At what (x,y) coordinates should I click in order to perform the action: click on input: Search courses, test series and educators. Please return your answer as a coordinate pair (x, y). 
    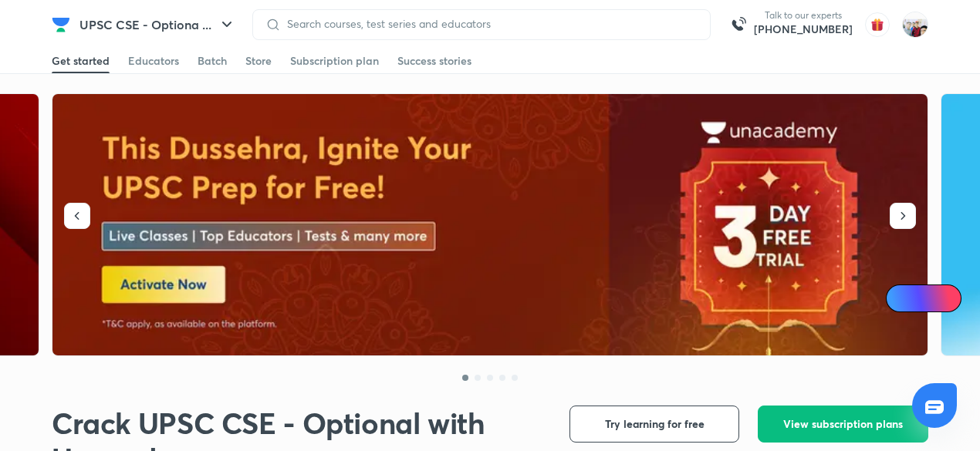
    Looking at the image, I should click on (490, 24).